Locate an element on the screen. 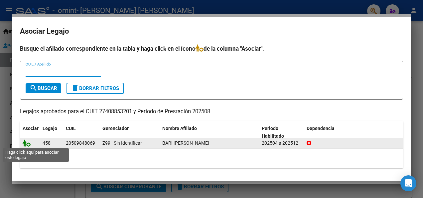  datatable-header-cell: Periodo Habilitado is located at coordinates (281, 132).